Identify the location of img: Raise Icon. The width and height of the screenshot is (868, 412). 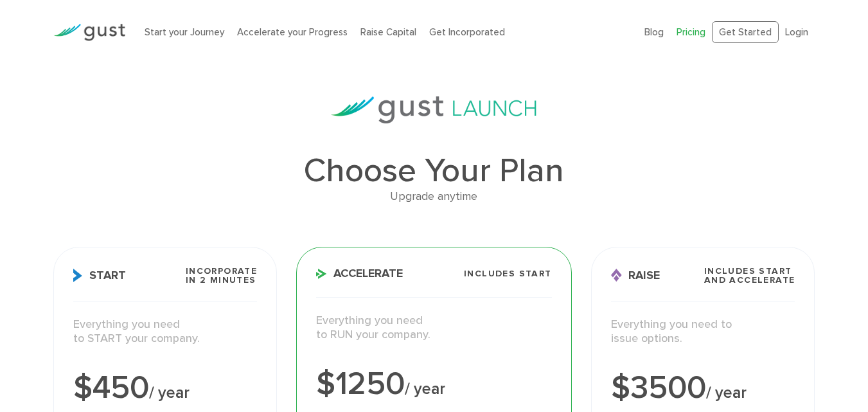
(616, 275).